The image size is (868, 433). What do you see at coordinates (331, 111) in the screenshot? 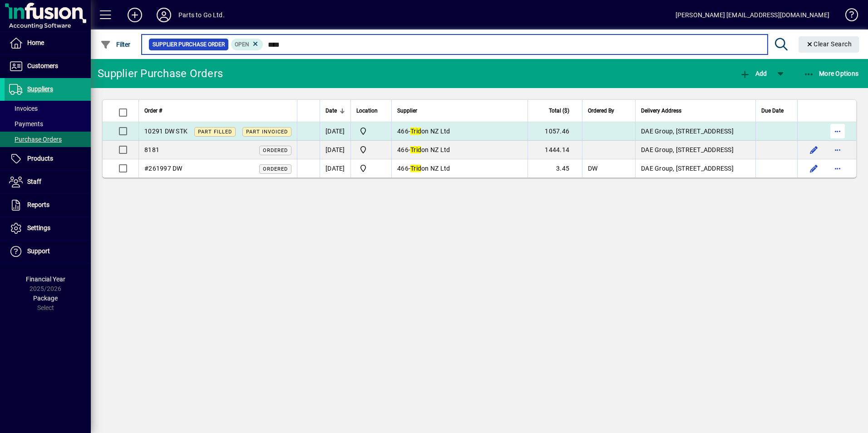
I see `span: Date` at bounding box center [331, 111].